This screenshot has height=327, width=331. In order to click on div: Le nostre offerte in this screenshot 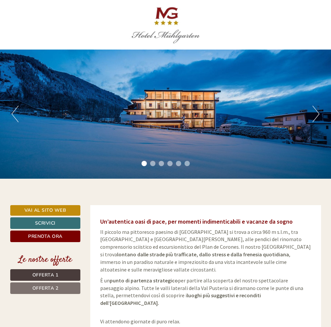, I will do `click(45, 260)`.